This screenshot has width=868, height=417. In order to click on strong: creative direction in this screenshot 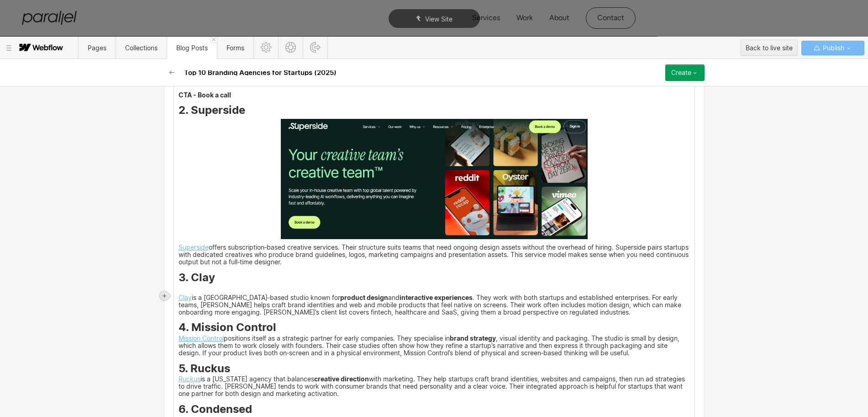, I will do `click(342, 378)`.